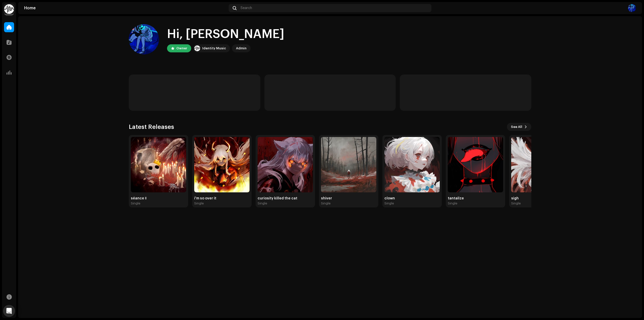 The width and height of the screenshot is (644, 320). What do you see at coordinates (222, 164) in the screenshot?
I see `img: 33ccb951-ad23-4c56-9bba-0c2f42e78e1a` at bounding box center [222, 164].